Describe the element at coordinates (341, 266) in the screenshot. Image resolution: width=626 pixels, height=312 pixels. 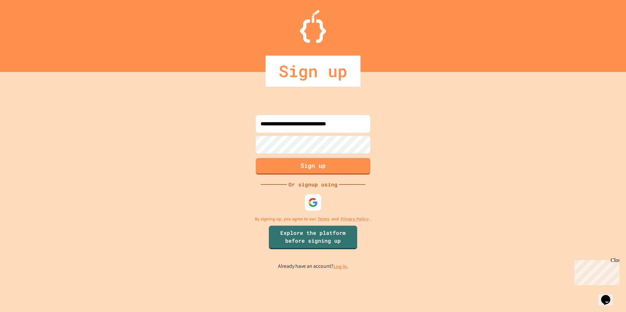
I see `a: Log in.` at that location.